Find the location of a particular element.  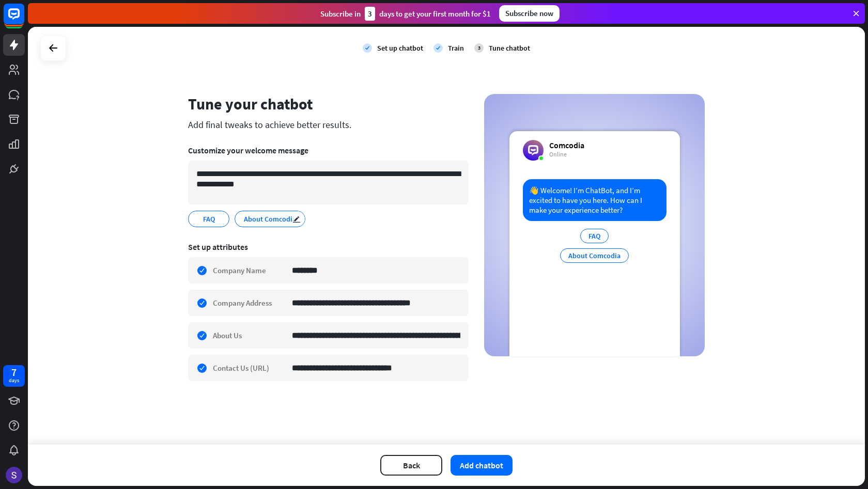

div: 7 is located at coordinates (14, 372).